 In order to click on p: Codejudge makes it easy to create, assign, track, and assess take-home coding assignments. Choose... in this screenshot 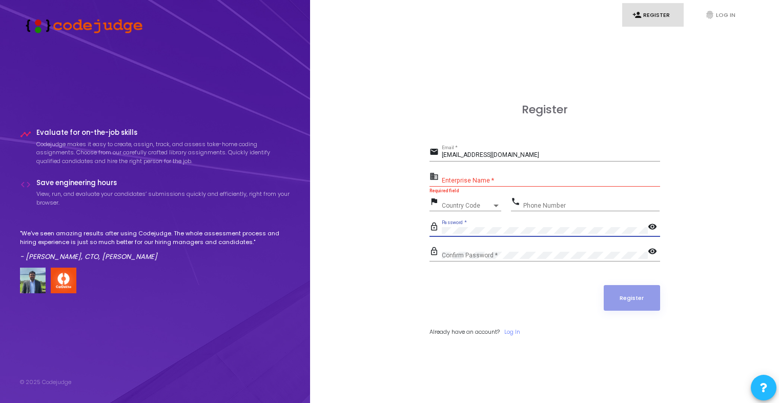, I will do `click(164, 153)`.